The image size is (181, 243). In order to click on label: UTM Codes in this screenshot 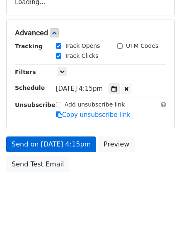, I will do `click(142, 46)`.